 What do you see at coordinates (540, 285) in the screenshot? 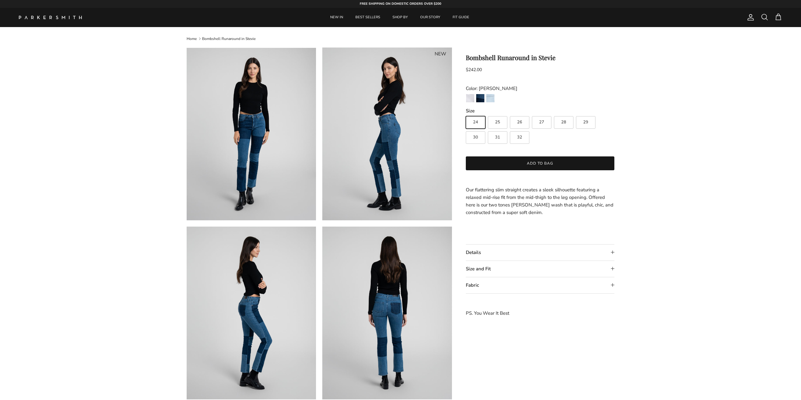
I see `summary: Fabric` at bounding box center [540, 285].